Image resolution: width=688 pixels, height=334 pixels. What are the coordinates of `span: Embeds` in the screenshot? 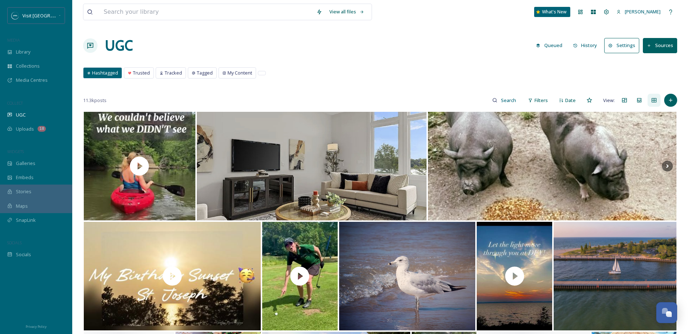 It's located at (25, 177).